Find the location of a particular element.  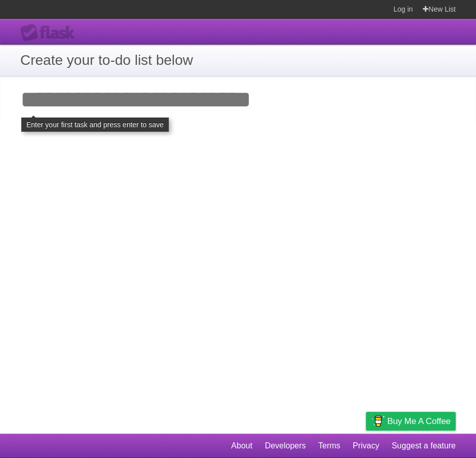

a: Developers is located at coordinates (285, 446).